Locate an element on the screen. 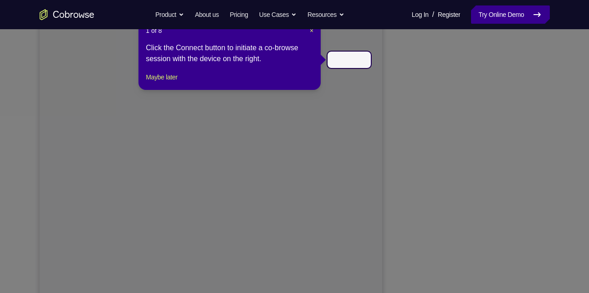  a: About us is located at coordinates (207, 15).